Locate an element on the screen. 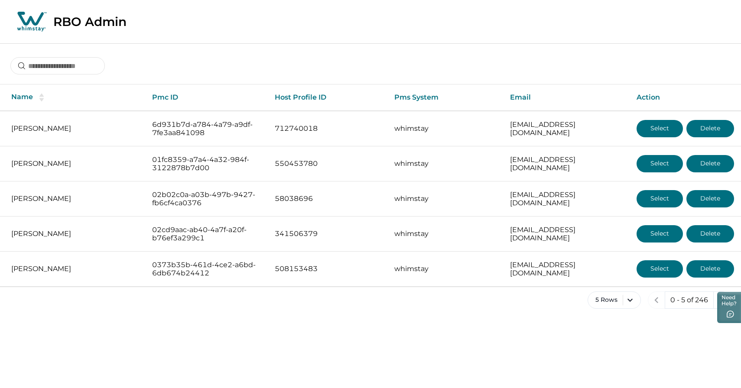 Image resolution: width=741 pixels, height=388 pixels. th: Email is located at coordinates (566, 98).